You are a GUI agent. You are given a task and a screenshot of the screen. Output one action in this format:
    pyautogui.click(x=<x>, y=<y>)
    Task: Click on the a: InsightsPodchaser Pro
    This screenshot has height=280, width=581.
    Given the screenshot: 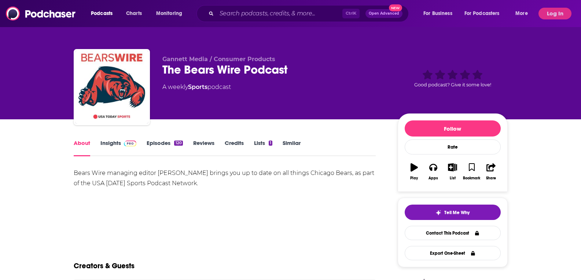 What is the action you would take?
    pyautogui.click(x=118, y=148)
    